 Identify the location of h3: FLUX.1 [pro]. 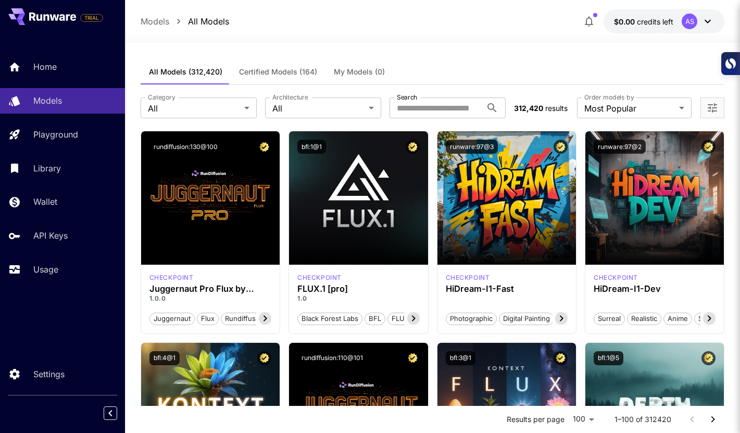
(358, 288).